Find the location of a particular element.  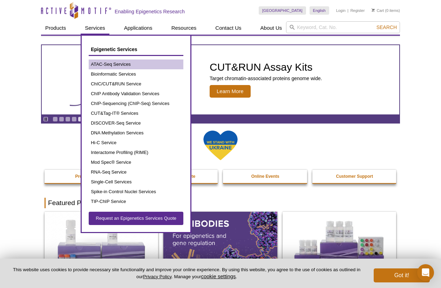

a: Privacy Policy is located at coordinates (157, 277).